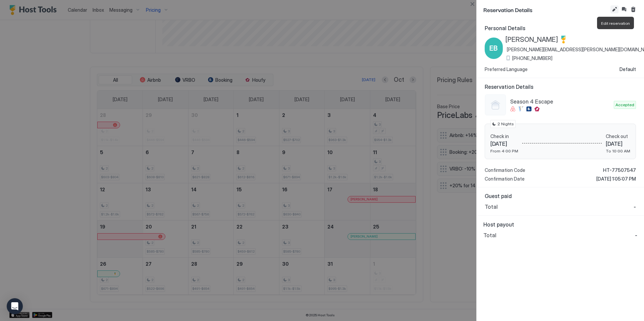  I want to click on span: Check in, so click(504, 137).